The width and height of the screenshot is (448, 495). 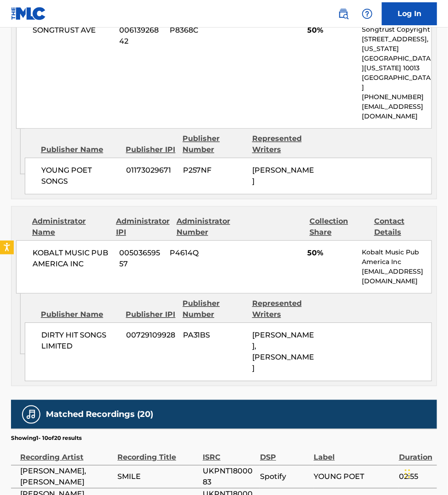 I want to click on a: Log In, so click(x=410, y=14).